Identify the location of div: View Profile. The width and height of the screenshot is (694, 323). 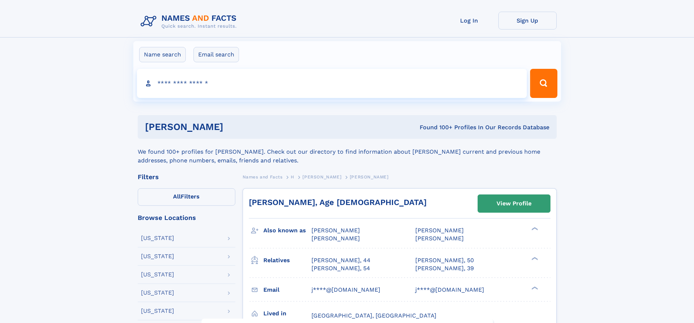
(514, 204).